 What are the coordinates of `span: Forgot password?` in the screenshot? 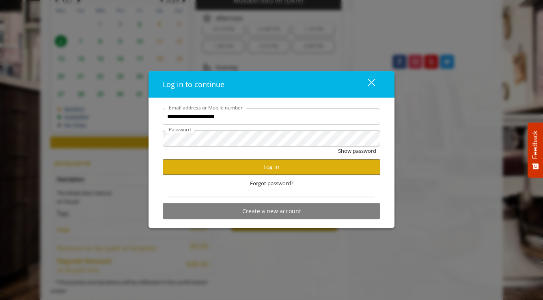 It's located at (272, 183).